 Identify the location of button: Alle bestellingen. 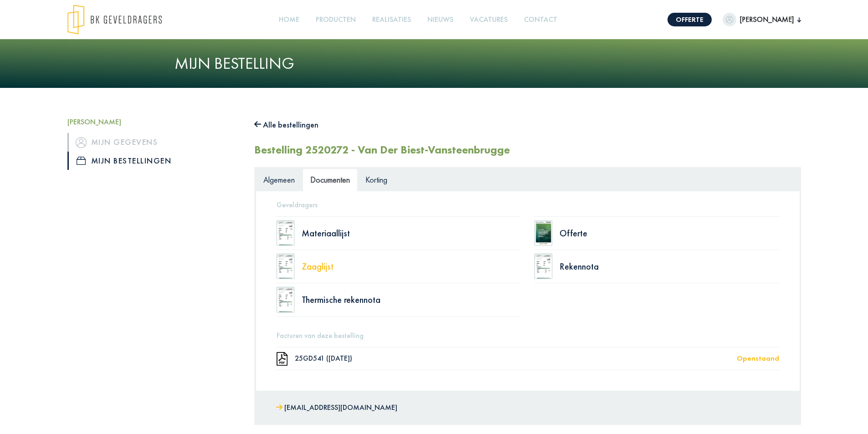
(287, 125).